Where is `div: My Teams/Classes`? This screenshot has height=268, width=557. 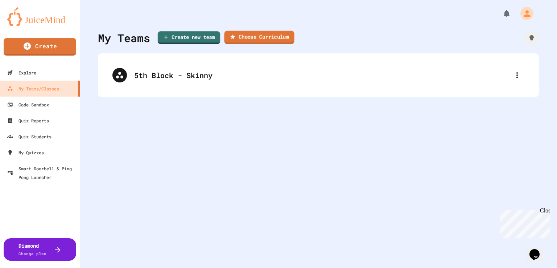
div: My Teams/Classes is located at coordinates (33, 89).